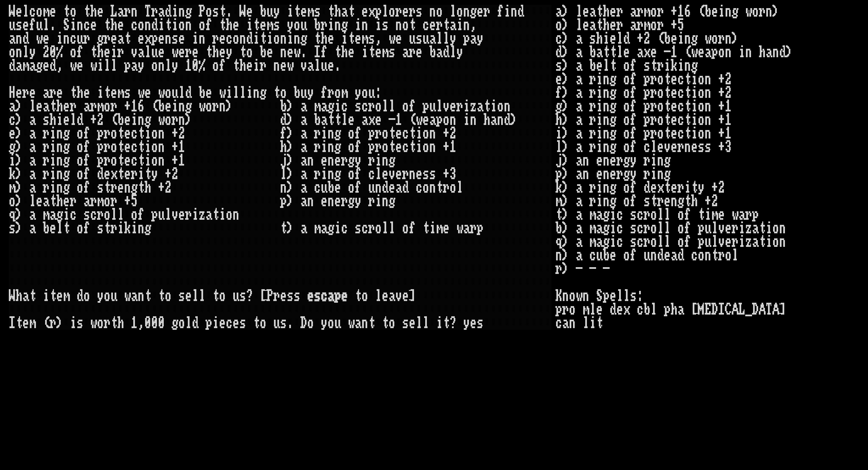 This screenshot has width=868, height=470. Describe the element at coordinates (317, 52) in the screenshot. I see `div: I` at that location.